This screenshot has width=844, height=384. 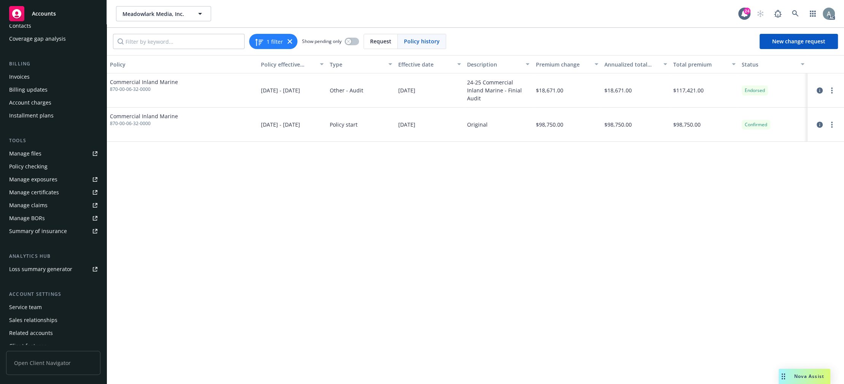 What do you see at coordinates (30, 103) in the screenshot?
I see `div: Account charges` at bounding box center [30, 103].